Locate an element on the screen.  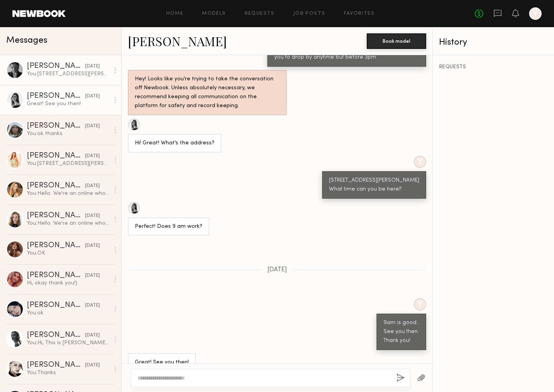
div: REQUESTS is located at coordinates (493, 67).